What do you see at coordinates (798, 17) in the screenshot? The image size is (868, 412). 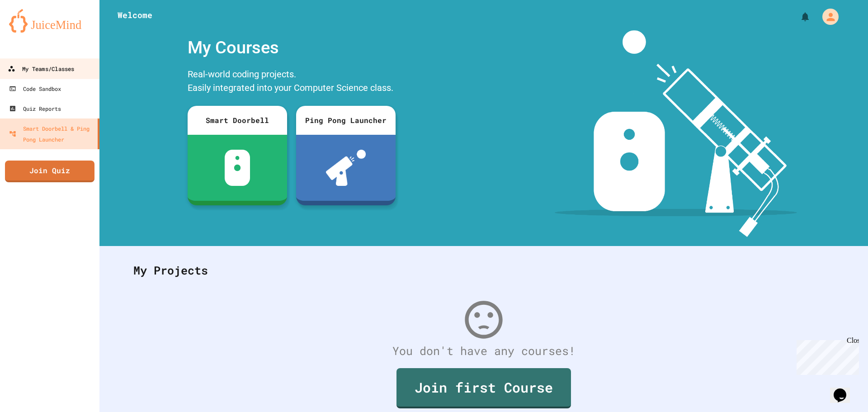 I see `div: My Notifications` at bounding box center [798, 17].